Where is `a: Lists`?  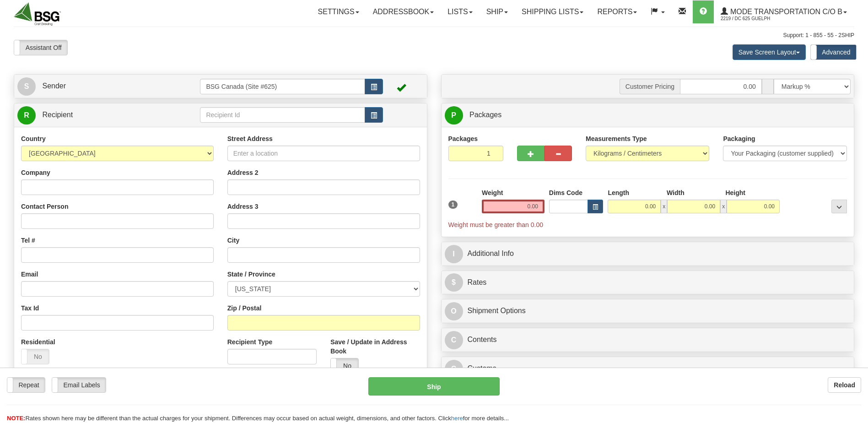
a: Lists is located at coordinates (460, 12).